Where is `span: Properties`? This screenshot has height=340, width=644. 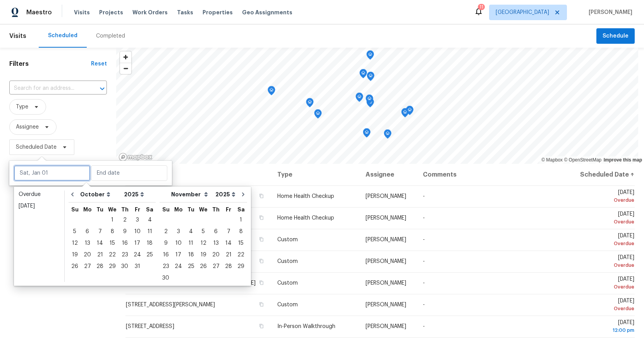 span: Properties is located at coordinates (218, 12).